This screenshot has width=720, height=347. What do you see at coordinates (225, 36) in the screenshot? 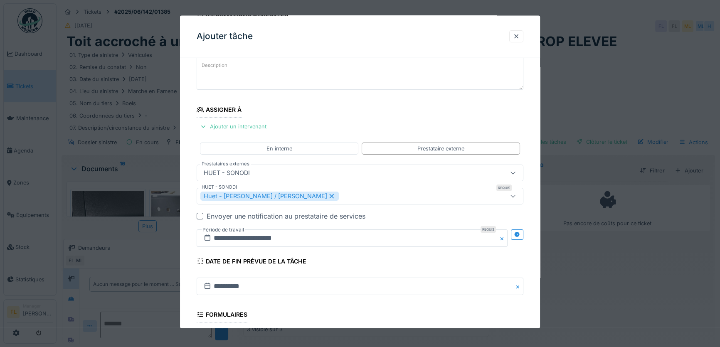
I see `h3: Ajouter tâche` at bounding box center [225, 36].